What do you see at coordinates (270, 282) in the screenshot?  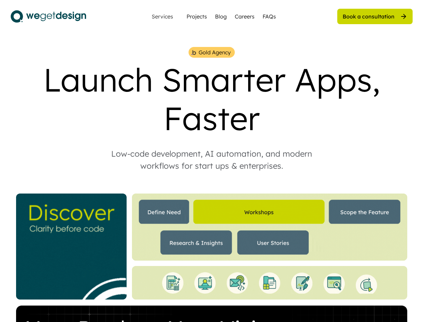 I see `img: Bottom%20Landing%20%281%29.gif` at bounding box center [270, 282].